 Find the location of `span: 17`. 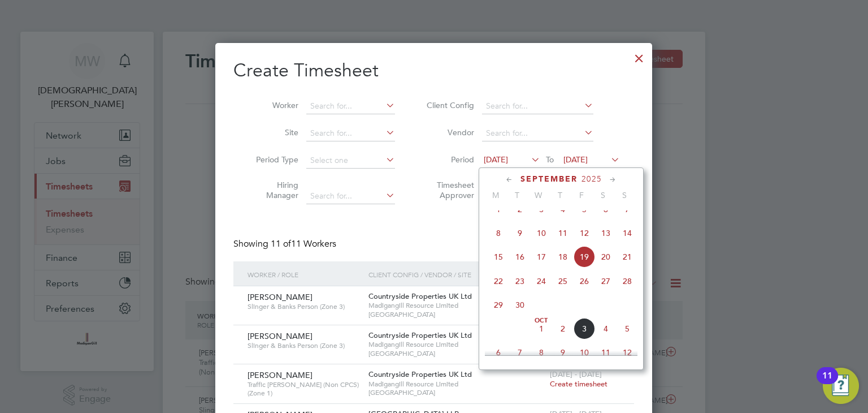

span: 17 is located at coordinates (541, 257).